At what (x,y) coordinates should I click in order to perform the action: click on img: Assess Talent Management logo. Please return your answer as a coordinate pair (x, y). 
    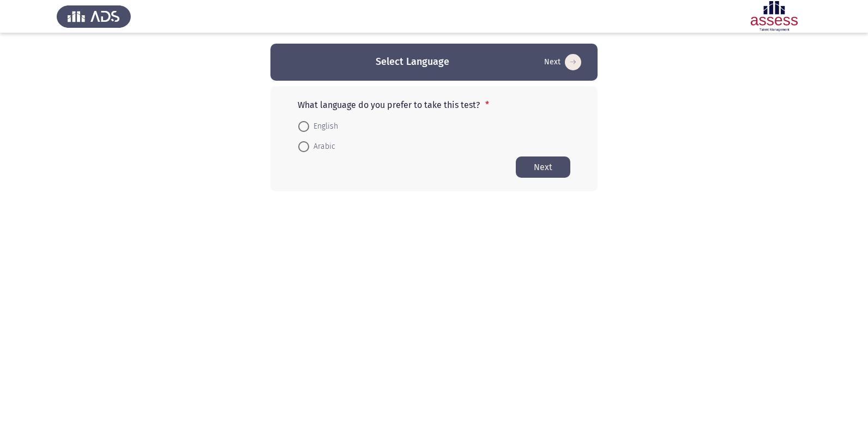
    Looking at the image, I should click on (94, 16).